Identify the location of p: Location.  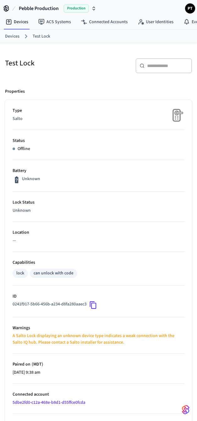
(98, 232).